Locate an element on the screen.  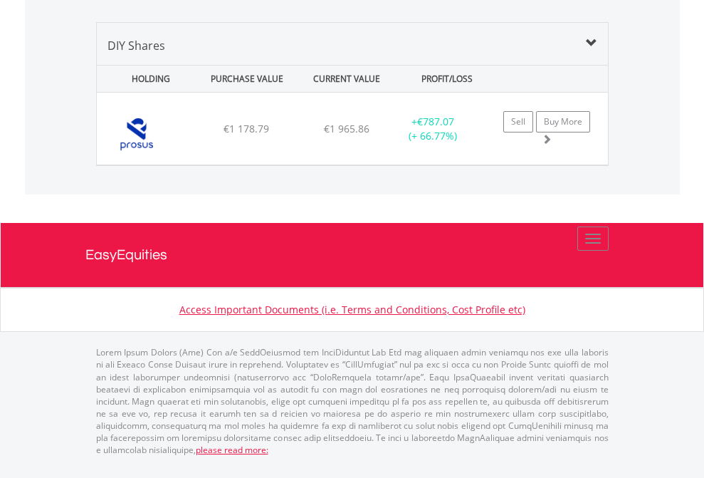
span: DIY Shares is located at coordinates (136, 46).